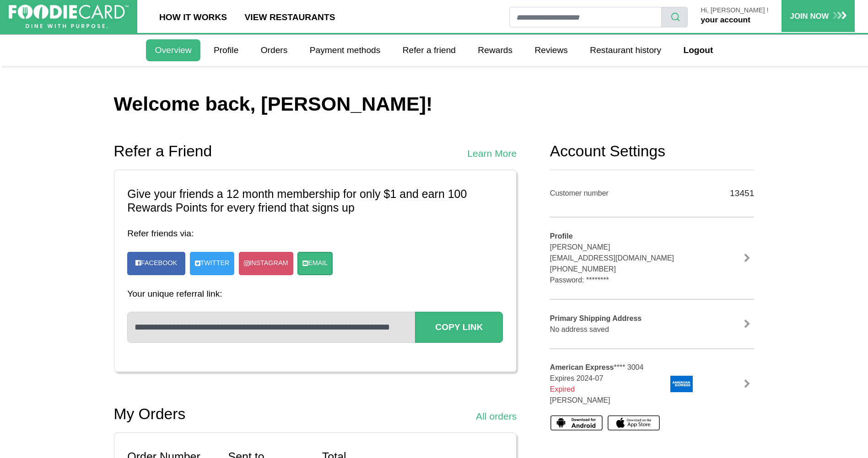 This screenshot has width=868, height=458. I want to click on span: Instagram, so click(269, 263).